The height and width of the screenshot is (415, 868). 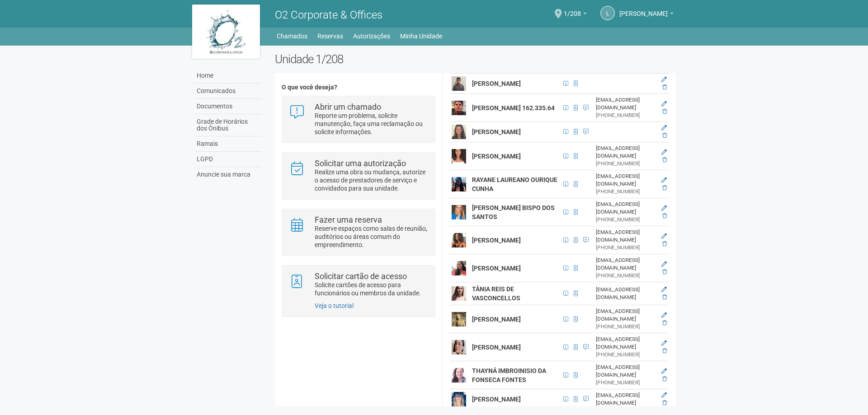 What do you see at coordinates (228, 106) in the screenshot?
I see `a: Documentos` at bounding box center [228, 106].